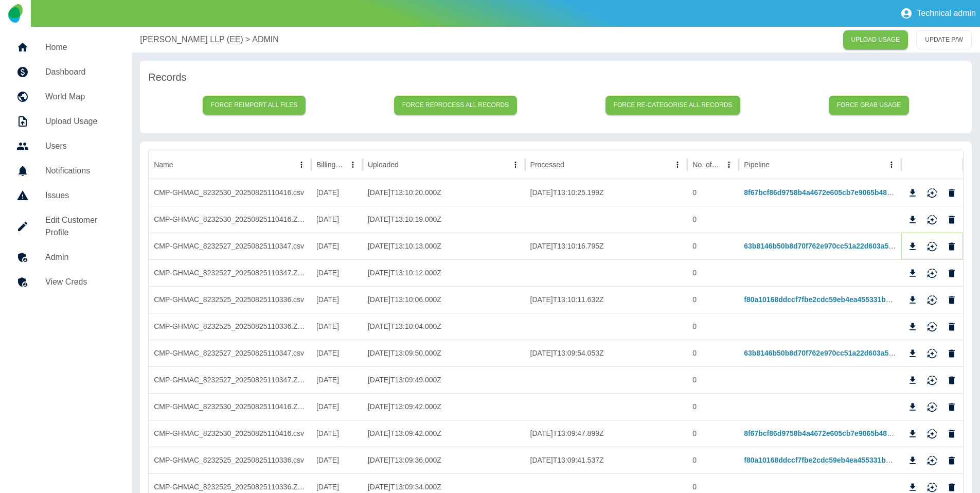  I want to click on div: 2025-09-12T13:10:20.000Z, so click(444, 193).